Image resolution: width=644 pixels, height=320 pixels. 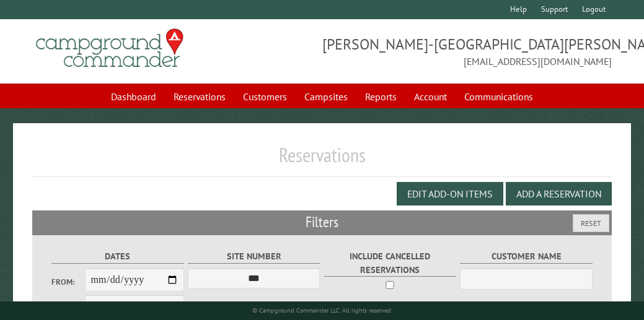 What do you see at coordinates (591, 223) in the screenshot?
I see `button: Reset` at bounding box center [591, 223].